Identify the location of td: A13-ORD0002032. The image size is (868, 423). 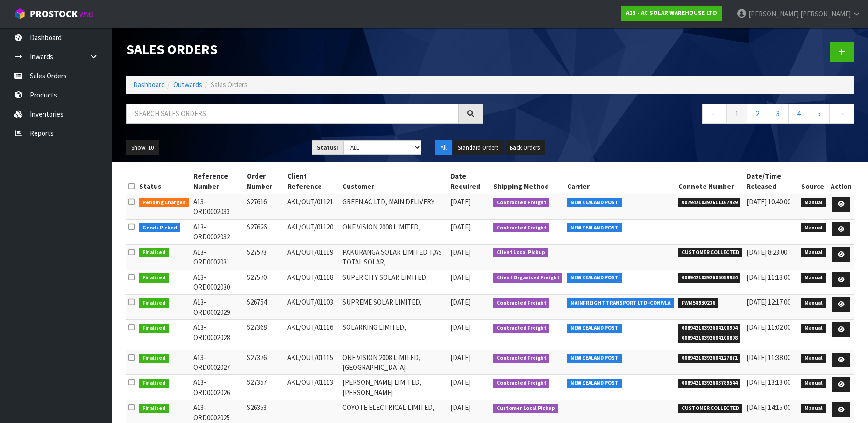
(218, 232).